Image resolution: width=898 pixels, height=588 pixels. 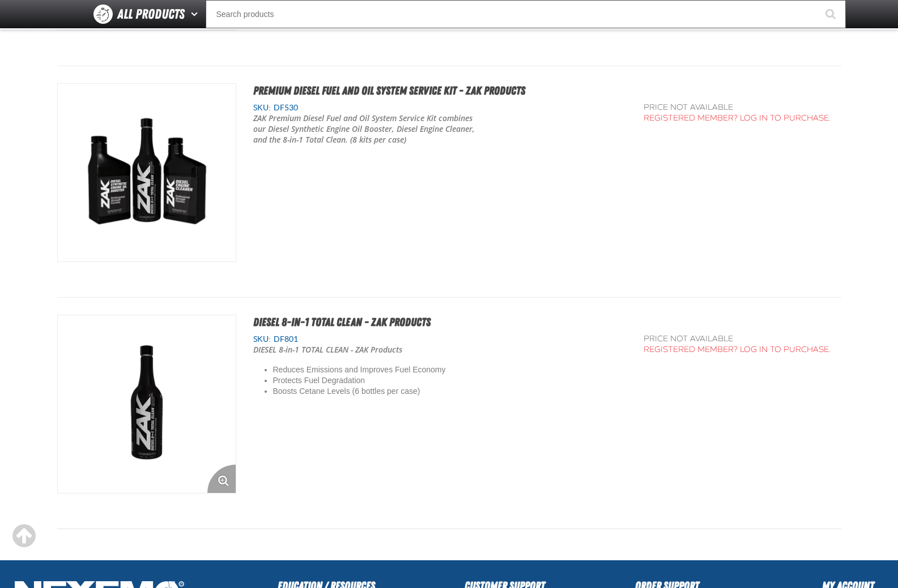 I want to click on li: Reduces Emissions and Improves Fuel Economy, so click(x=375, y=370).